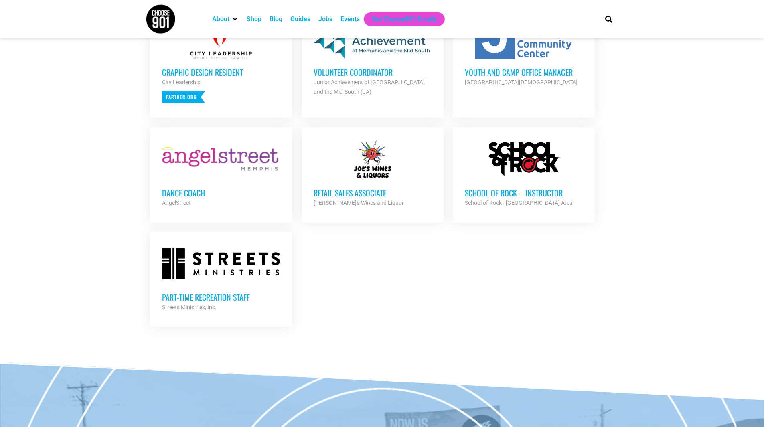 The width and height of the screenshot is (764, 427). What do you see at coordinates (183, 97) in the screenshot?
I see `p: Partner Org` at bounding box center [183, 97].